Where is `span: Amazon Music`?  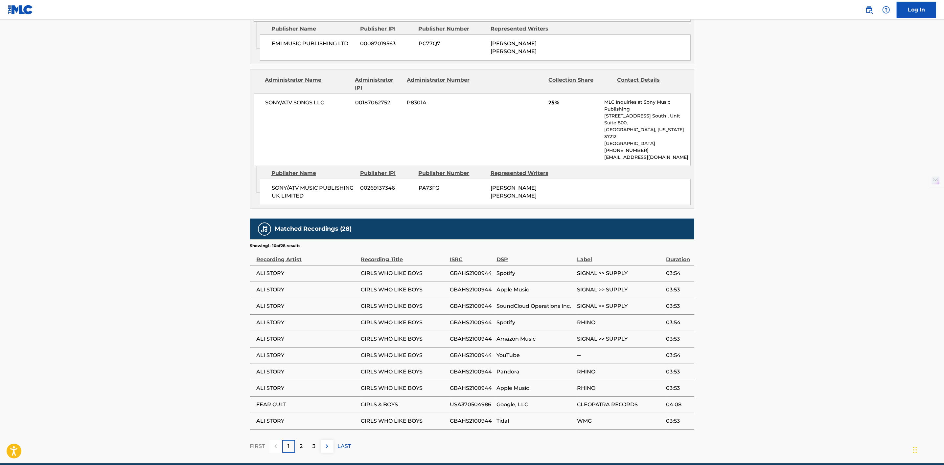 span: Amazon Music is located at coordinates (535, 339).